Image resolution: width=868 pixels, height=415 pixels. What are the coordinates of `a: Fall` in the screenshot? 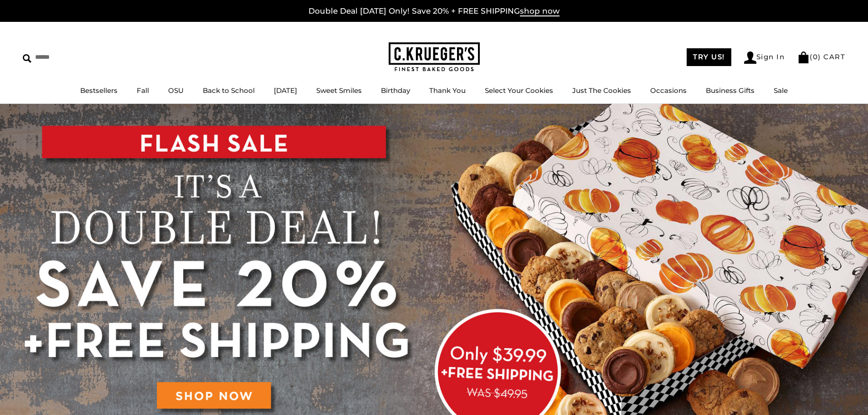 It's located at (143, 90).